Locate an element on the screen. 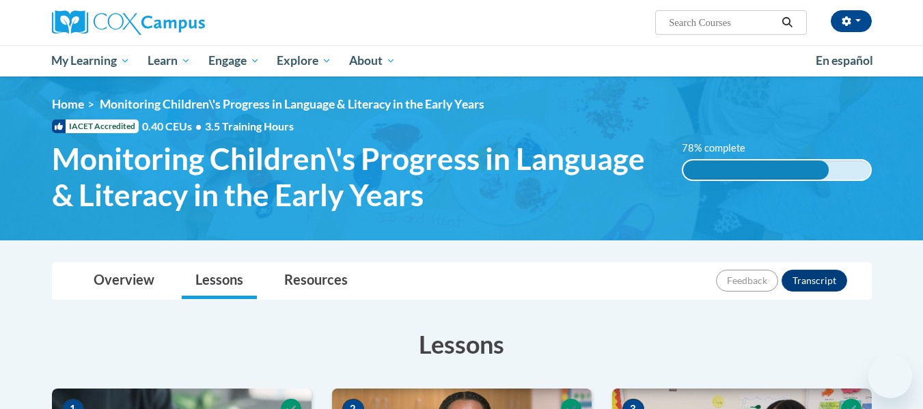 This screenshot has width=923, height=409. span: About is located at coordinates (372, 61).